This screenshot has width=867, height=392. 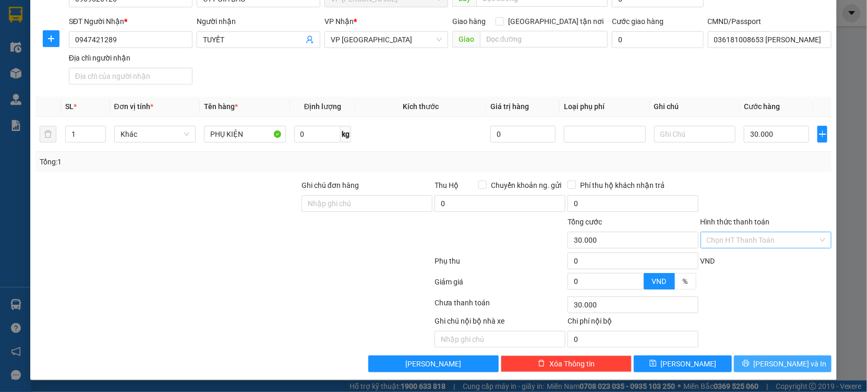 I want to click on span: delete, so click(x=541, y=363).